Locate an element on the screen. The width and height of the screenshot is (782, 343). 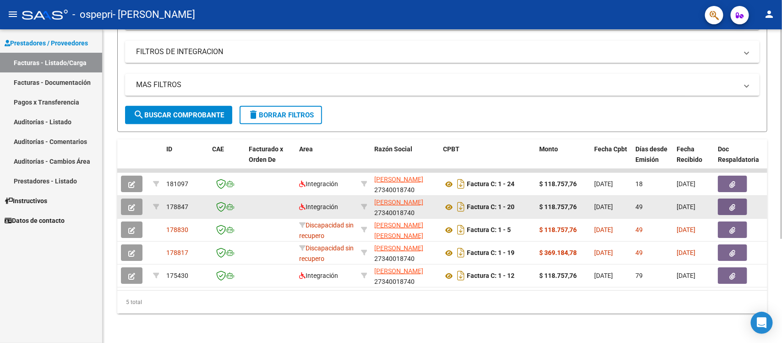
span: Borrar Filtros is located at coordinates (281, 115).